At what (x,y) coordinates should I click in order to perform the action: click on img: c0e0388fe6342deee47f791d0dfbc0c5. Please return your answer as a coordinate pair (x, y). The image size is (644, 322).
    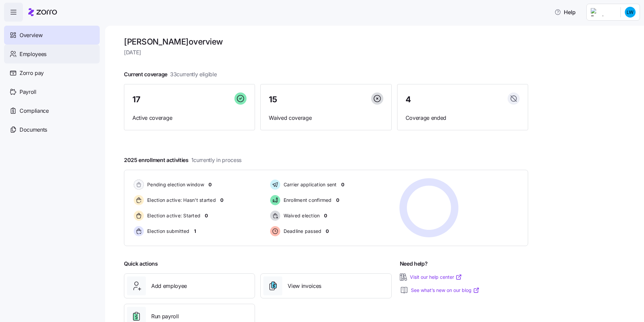
    Looking at the image, I should click on (630, 12).